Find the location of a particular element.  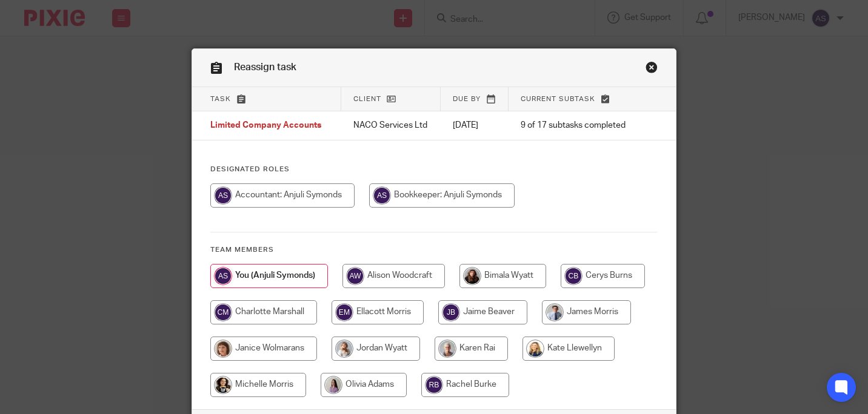

span: Client is located at coordinates (367, 99).